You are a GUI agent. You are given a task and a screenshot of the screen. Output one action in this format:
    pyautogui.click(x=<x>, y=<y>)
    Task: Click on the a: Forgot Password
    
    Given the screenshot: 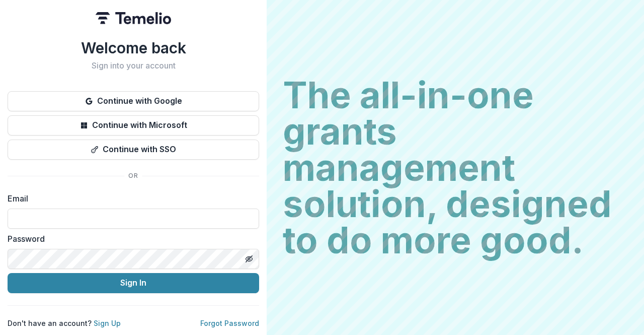 What is the action you would take?
    pyautogui.click(x=229, y=323)
    